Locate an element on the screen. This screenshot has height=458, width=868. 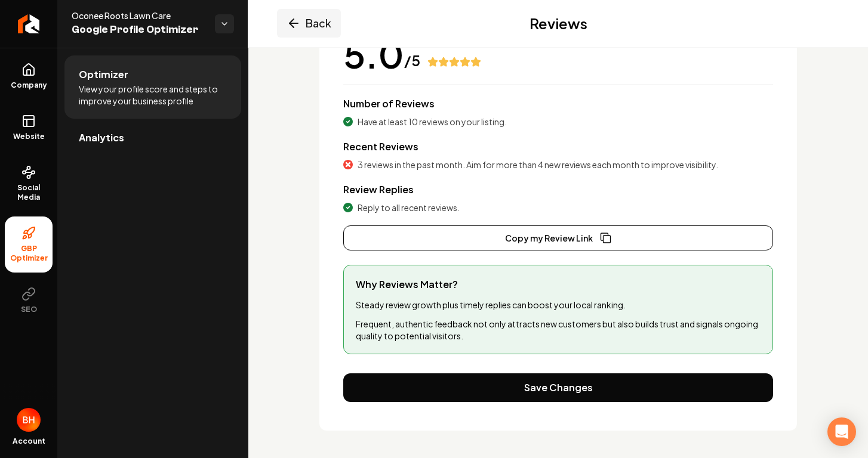
span: Account is located at coordinates (29, 441).